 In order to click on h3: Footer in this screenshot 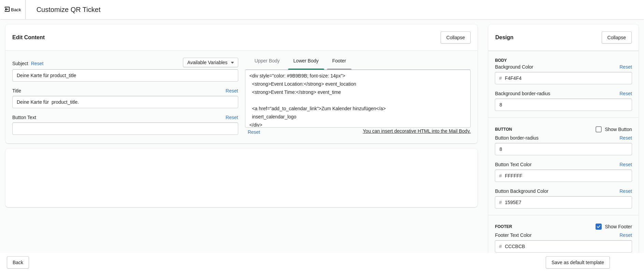, I will do `click(542, 226)`.